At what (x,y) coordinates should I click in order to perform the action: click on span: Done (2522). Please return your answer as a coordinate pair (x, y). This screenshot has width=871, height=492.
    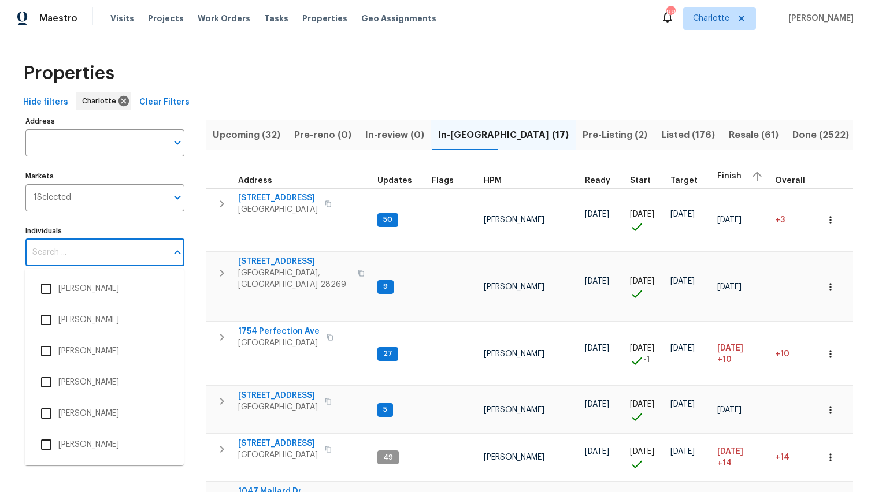
    Looking at the image, I should click on (821, 135).